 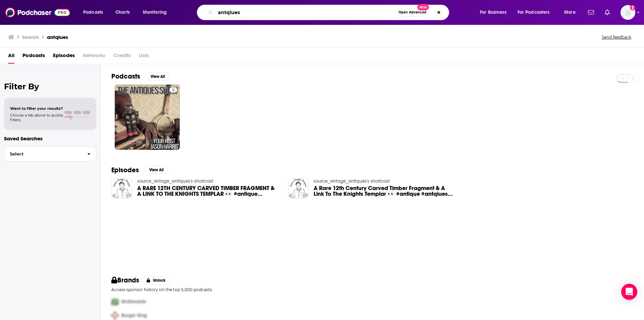 I want to click on span: More, so click(x=570, y=12).